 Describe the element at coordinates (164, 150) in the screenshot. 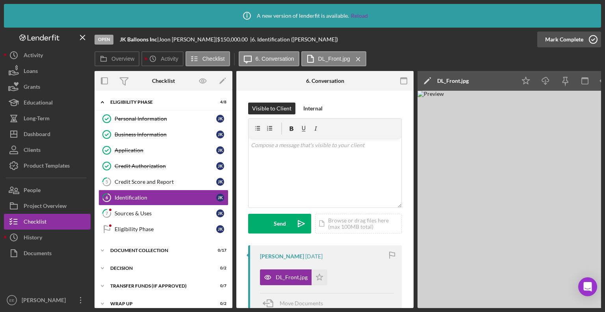

I see `a: ApplicationJK` at that location.